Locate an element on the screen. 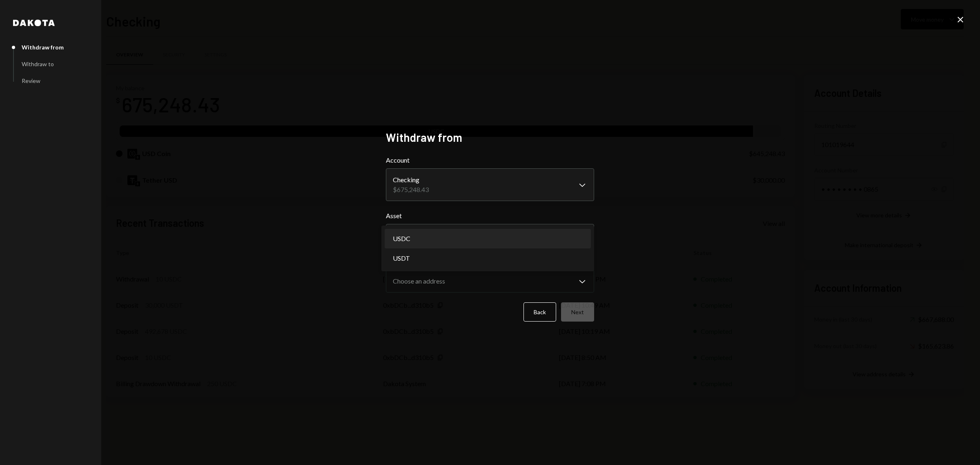  button: Back is located at coordinates (540, 312).